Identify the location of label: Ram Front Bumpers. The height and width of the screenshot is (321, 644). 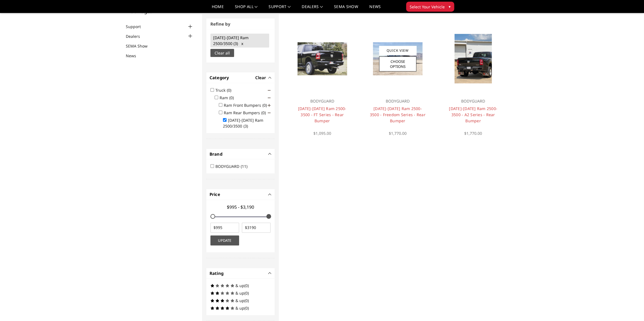
(247, 106).